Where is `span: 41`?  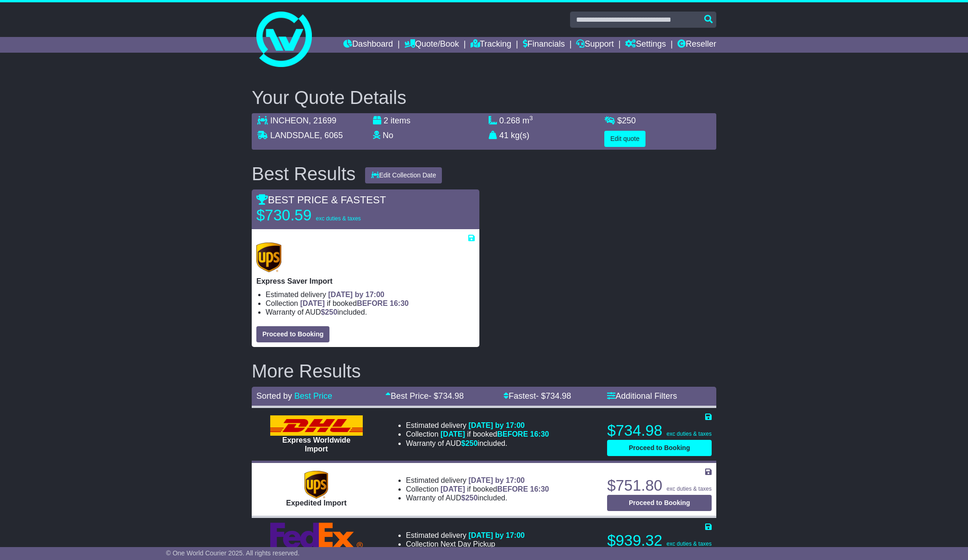 span: 41 is located at coordinates (504, 135).